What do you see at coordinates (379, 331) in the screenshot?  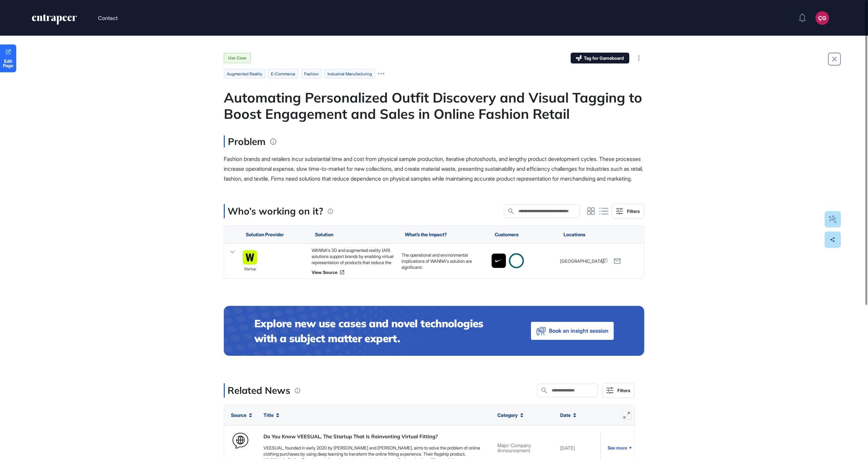 I see `h4: Explore new use cases and novel technologies with a subject matter expert.` at bounding box center [379, 331].